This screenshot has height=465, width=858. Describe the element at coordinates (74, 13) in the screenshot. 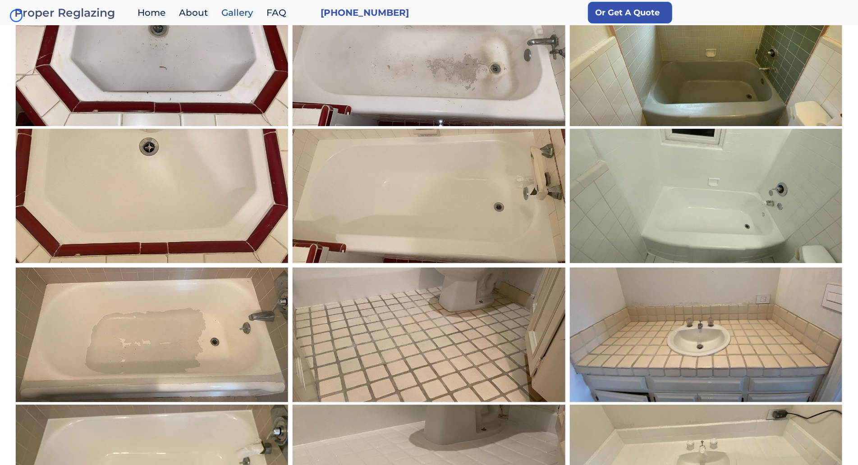

I see `a: home` at that location.